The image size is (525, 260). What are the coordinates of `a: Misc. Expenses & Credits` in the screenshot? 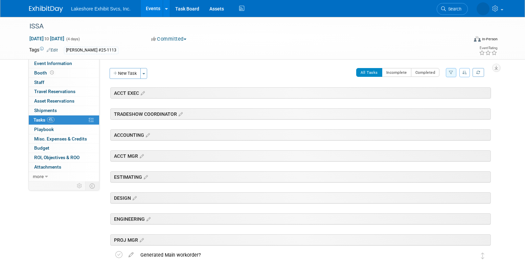 It's located at (64, 139).